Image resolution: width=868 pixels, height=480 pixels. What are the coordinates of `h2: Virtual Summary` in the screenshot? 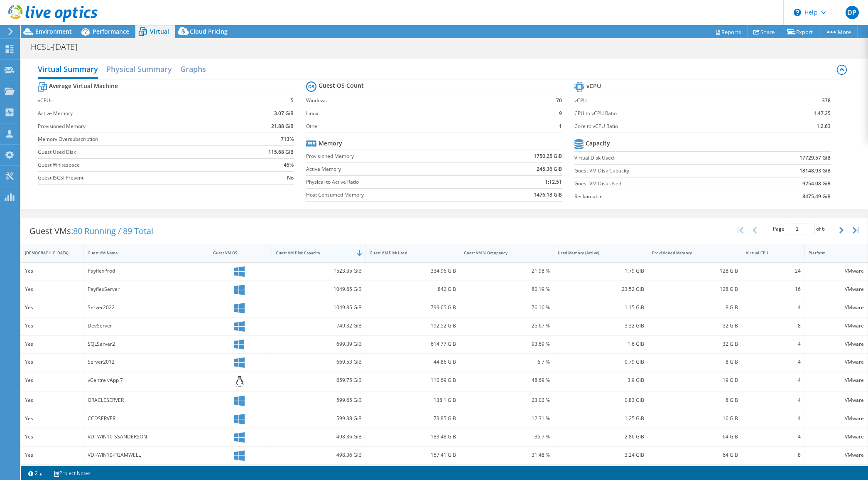 It's located at (67, 70).